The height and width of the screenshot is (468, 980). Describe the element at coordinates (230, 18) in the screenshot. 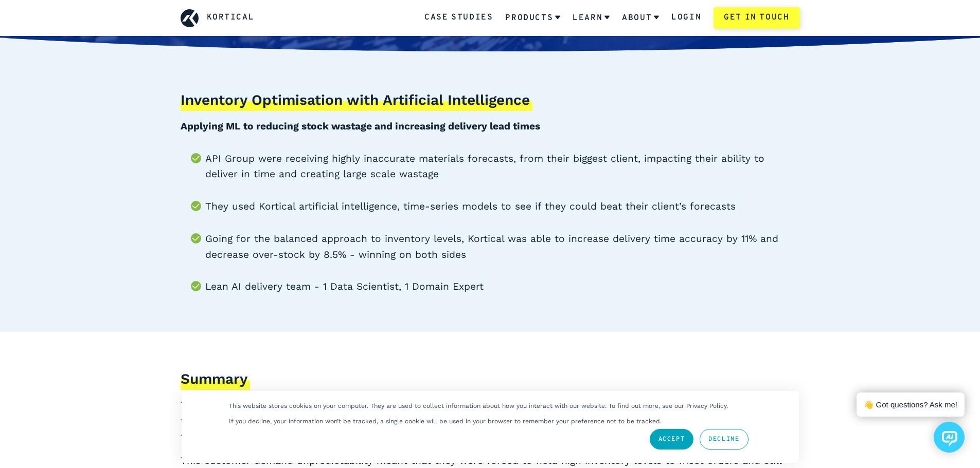

I see `a: Kortical` at that location.